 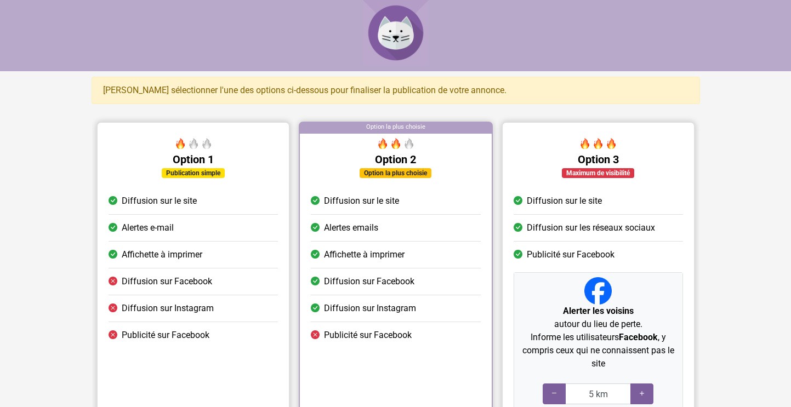 I want to click on p: Informe les utilisateurs , y compris ceux qui ne connaissent pas le site, so click(x=598, y=351).